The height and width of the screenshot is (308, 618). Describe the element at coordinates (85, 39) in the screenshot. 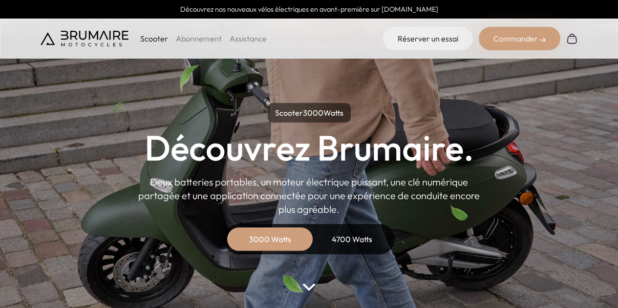

I see `img: Brumaire Motocycles` at that location.